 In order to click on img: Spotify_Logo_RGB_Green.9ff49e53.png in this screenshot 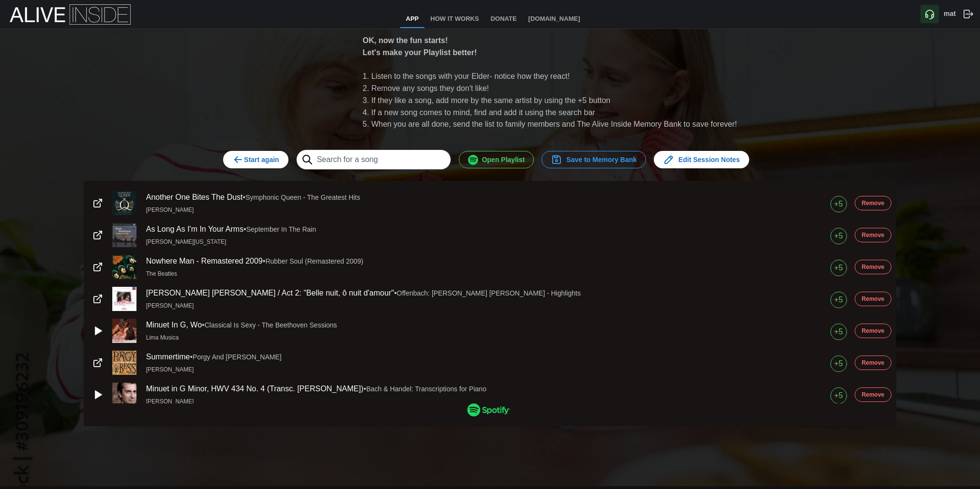, I will do `click(489, 410)`.